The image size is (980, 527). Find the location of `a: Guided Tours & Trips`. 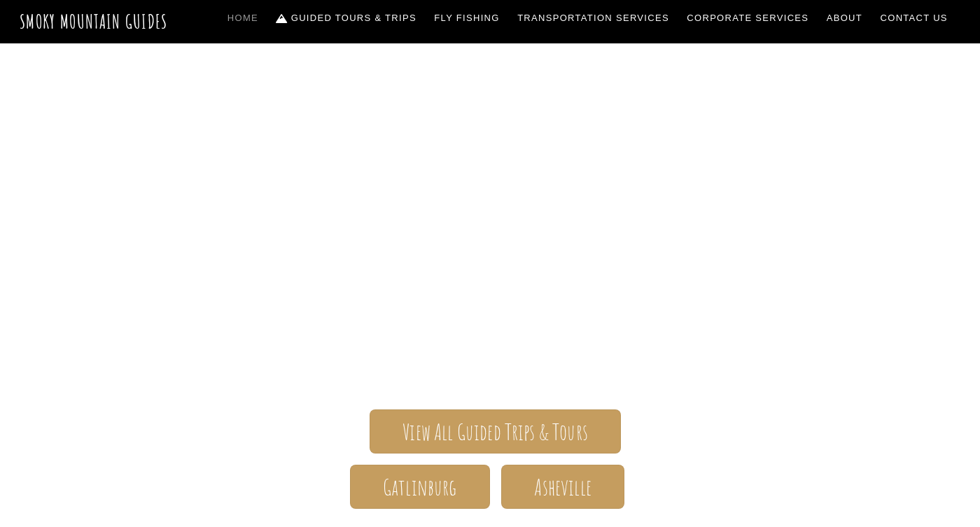

a: Guided Tours & Trips is located at coordinates (347, 18).